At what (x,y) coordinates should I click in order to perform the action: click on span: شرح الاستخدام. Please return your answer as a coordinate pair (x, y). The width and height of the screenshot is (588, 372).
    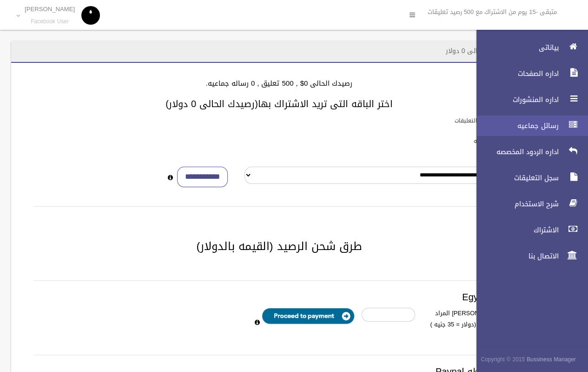
    Looking at the image, I should click on (515, 204).